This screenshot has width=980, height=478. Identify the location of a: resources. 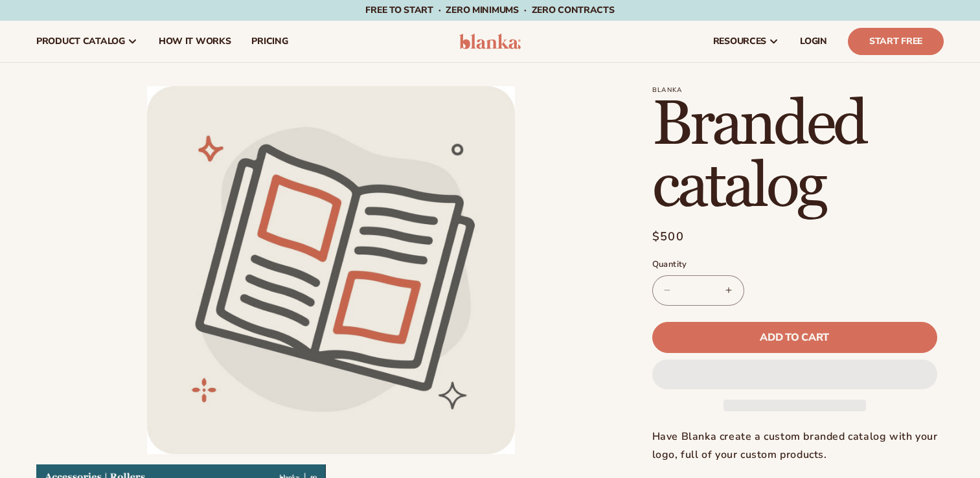
(746, 41).